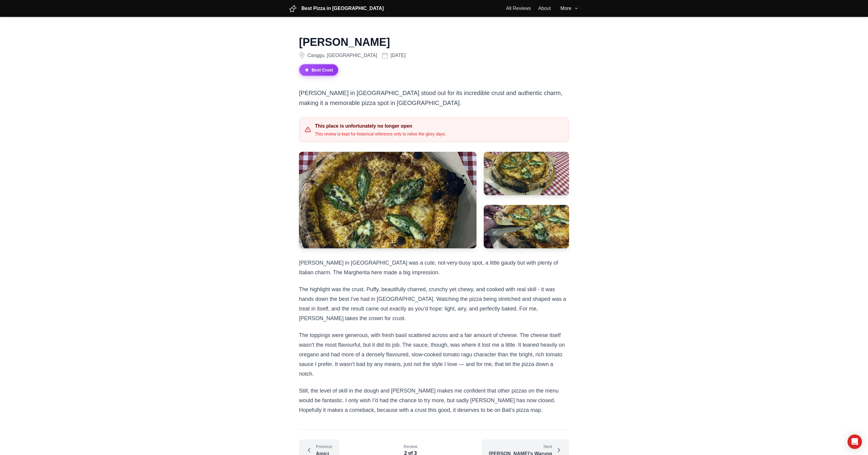 This screenshot has width=868, height=455. What do you see at coordinates (518, 8) in the screenshot?
I see `a: All Reviews` at bounding box center [518, 8].